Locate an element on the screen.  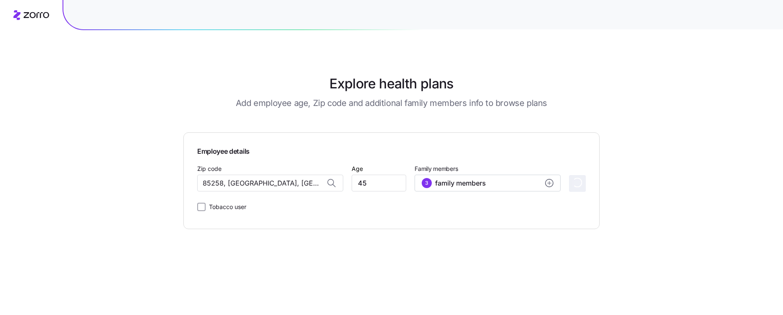
div: 3 is located at coordinates (427, 183).